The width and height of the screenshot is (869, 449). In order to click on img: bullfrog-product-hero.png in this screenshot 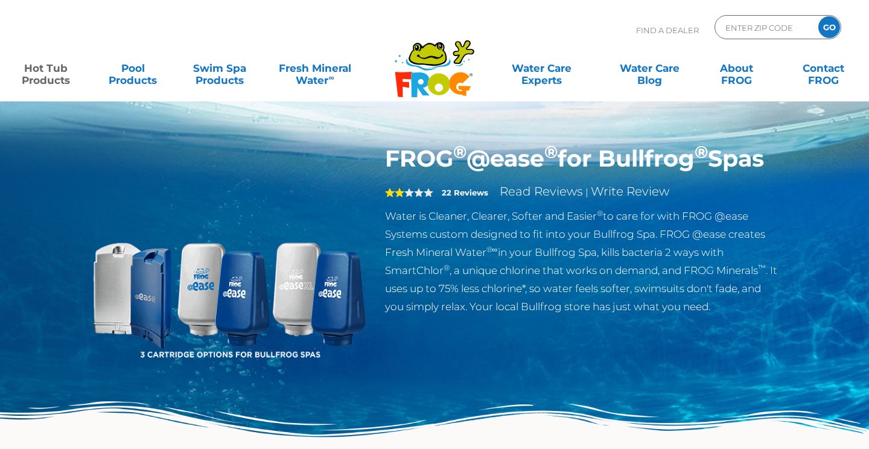, I will do `click(229, 283)`.